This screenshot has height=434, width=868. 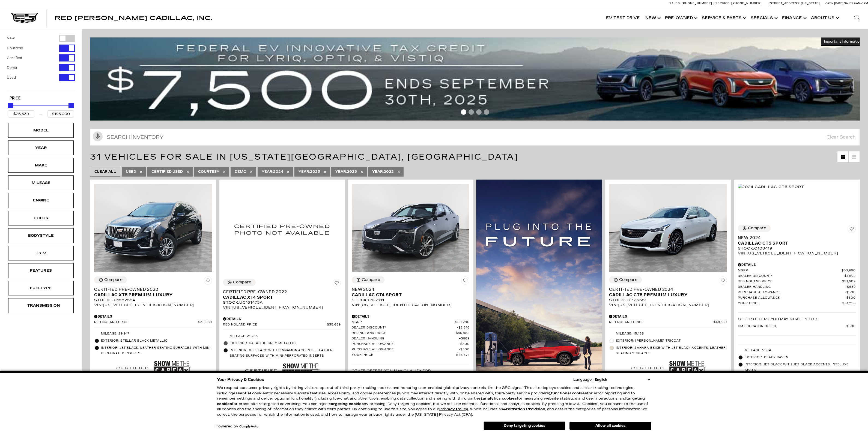 I want to click on a: Your Price $46,674, so click(x=410, y=355).